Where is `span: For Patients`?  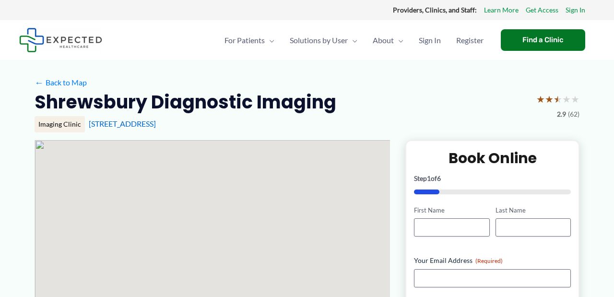 span: For Patients is located at coordinates (245, 40).